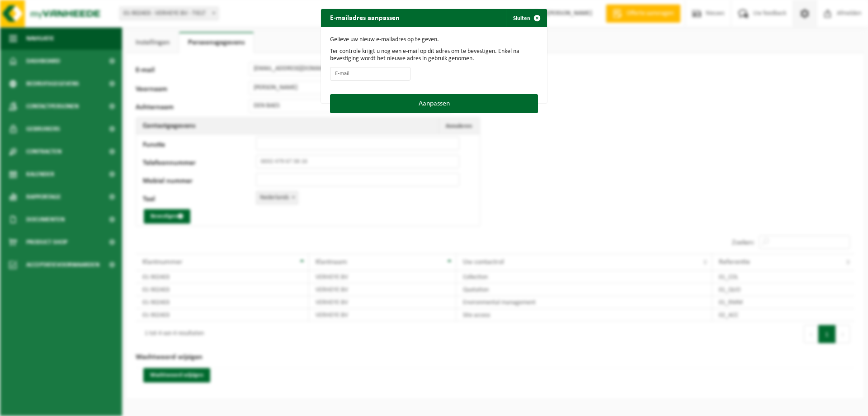 This screenshot has width=868, height=416. What do you see at coordinates (434, 40) in the screenshot?
I see `p: Gelieve uw nieuw e-mailadres op te geven.` at bounding box center [434, 40].